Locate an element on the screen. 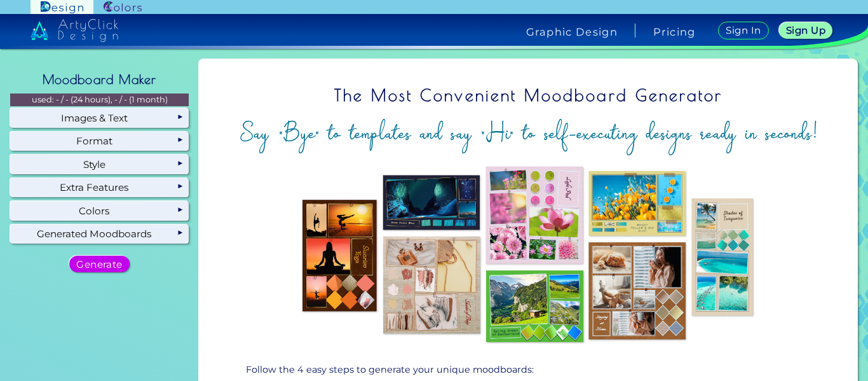 This screenshot has width=868, height=381. p: Follow the 4 easy steps to generate your unique moodboards: is located at coordinates (529, 369).